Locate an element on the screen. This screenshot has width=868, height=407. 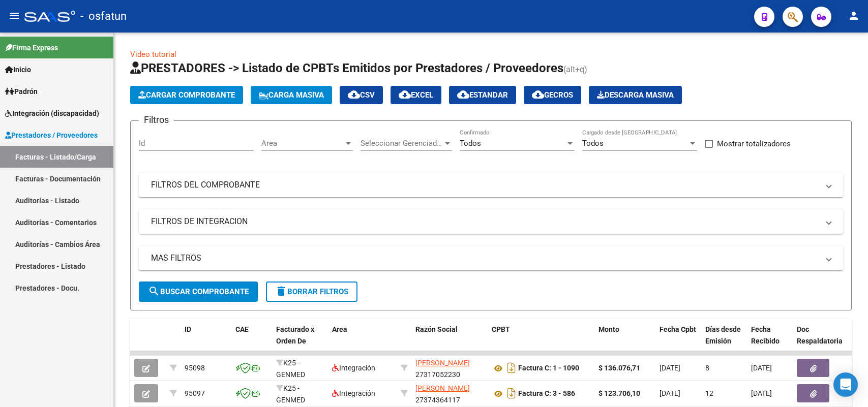
datatable-header-cell: Razón Social is located at coordinates (450, 341).